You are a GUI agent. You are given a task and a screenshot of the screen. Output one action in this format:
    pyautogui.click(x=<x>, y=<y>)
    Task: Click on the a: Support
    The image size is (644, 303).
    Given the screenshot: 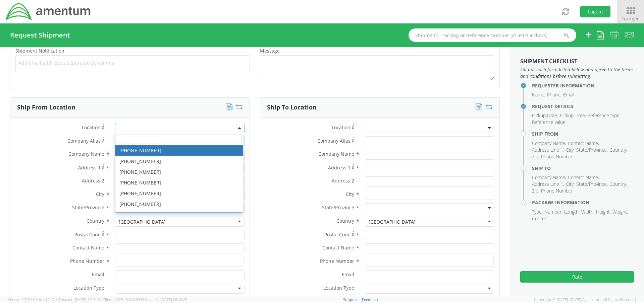 What is the action you would take?
    pyautogui.click(x=350, y=299)
    